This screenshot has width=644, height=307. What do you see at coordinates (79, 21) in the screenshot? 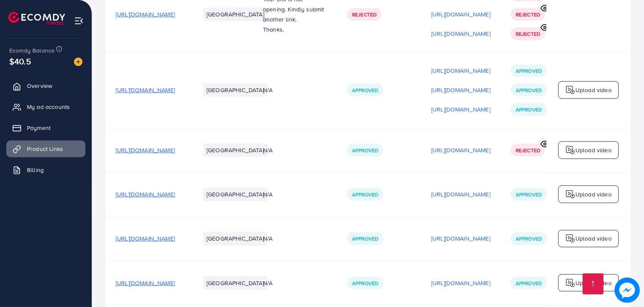
I see `img: menu` at bounding box center [79, 21].